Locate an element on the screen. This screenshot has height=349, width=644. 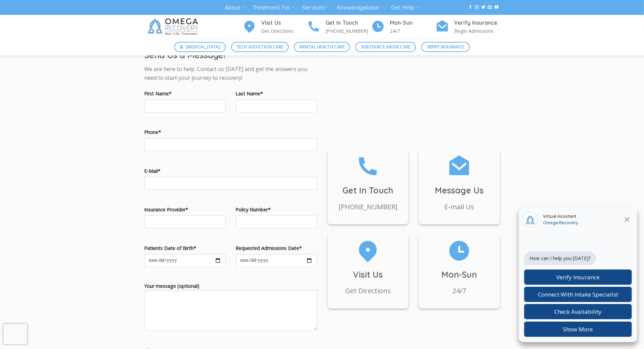
h4: Get In Touch is located at coordinates (348, 23).